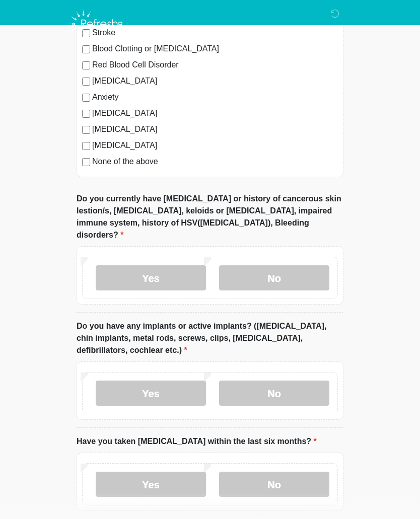  Describe the element at coordinates (215, 65) in the screenshot. I see `label: Red Blood Cell Disorder` at that location.